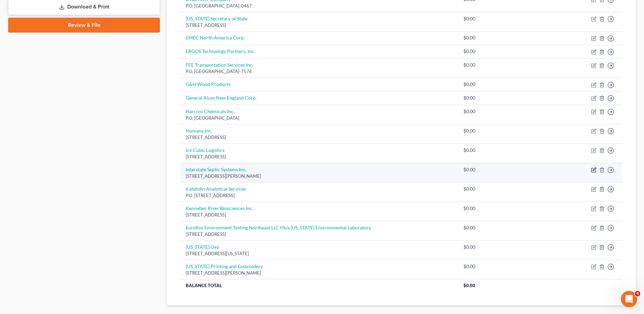 The height and width of the screenshot is (314, 644). Describe the element at coordinates (210, 111) in the screenshot. I see `a: Harcros Chemicals Inc.` at that location.